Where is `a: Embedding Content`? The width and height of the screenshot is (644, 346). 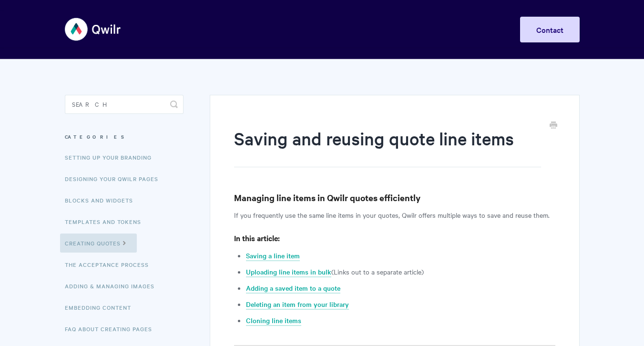 a: Embedding Content is located at coordinates (102, 307).